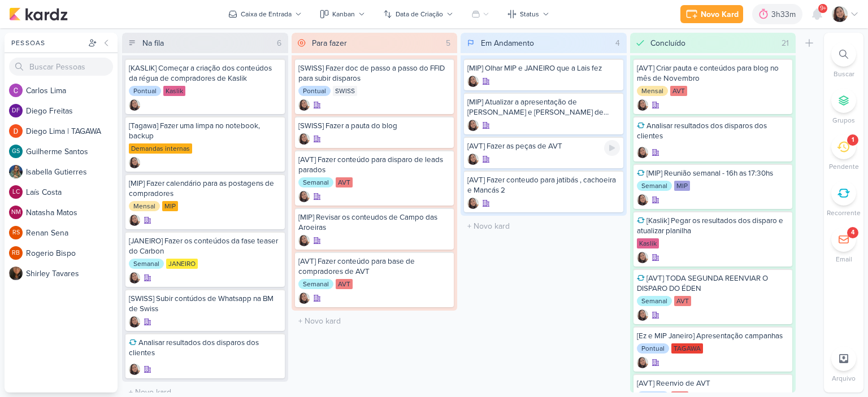 This screenshot has height=397, width=868. I want to click on div: C a r l o s L i m a, so click(72, 91).